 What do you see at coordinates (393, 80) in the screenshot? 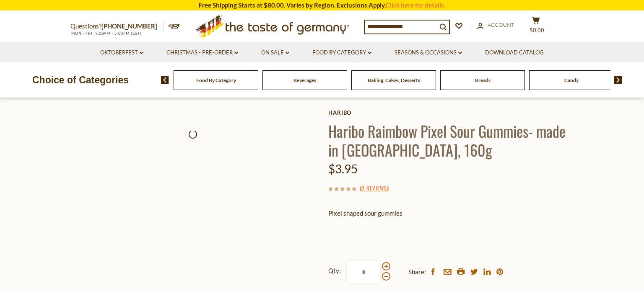
I see `span: Baking, Cakes, Desserts` at bounding box center [393, 80].